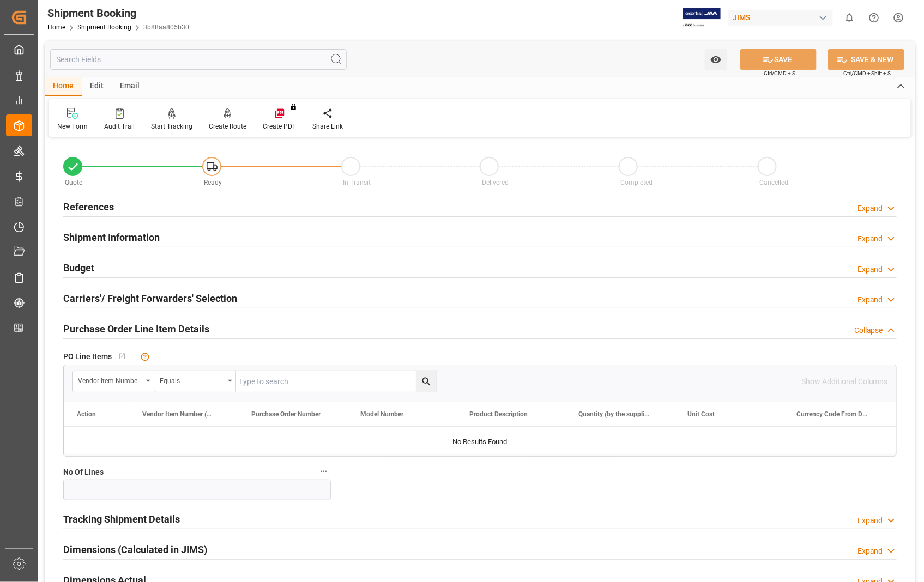  Describe the element at coordinates (286, 414) in the screenshot. I see `span: Purchase Order Number` at that location.